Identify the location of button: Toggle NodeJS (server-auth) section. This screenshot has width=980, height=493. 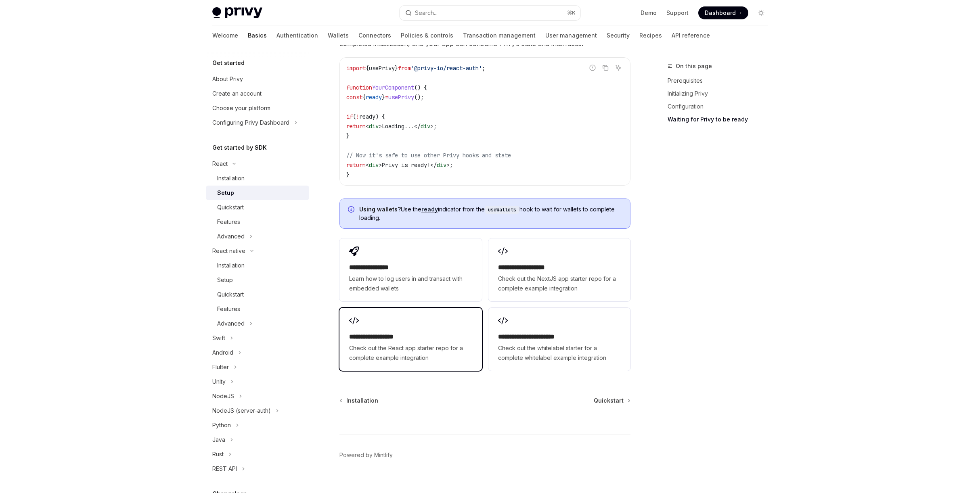
(258, 411).